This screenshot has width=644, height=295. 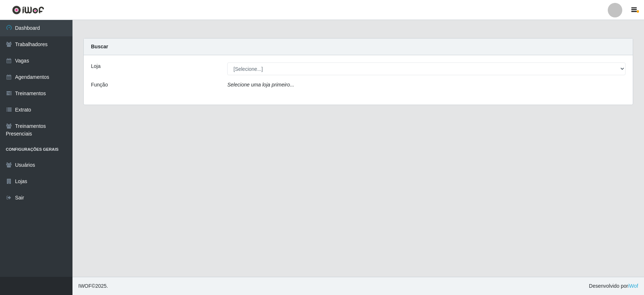 What do you see at coordinates (96, 66) in the screenshot?
I see `label: Loja` at bounding box center [96, 66].